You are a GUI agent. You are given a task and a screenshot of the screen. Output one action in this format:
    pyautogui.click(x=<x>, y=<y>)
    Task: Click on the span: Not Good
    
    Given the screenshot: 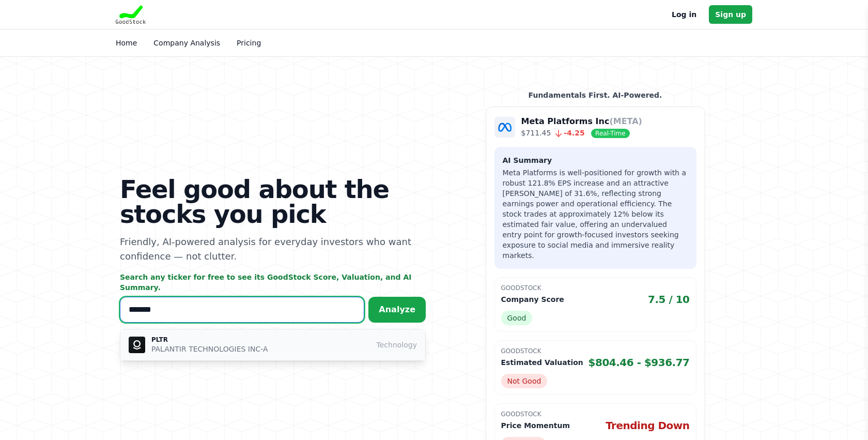 What is the action you would take?
    pyautogui.click(x=525, y=381)
    